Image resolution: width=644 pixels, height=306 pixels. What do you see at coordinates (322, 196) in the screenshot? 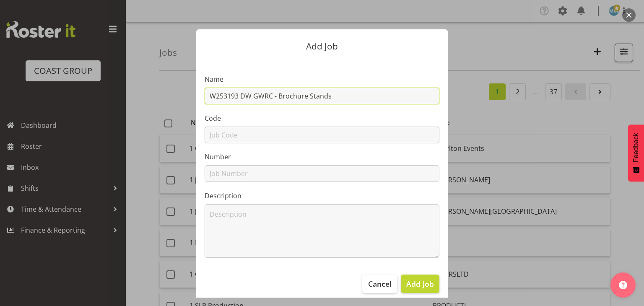
I see `label: Description` at bounding box center [322, 196].